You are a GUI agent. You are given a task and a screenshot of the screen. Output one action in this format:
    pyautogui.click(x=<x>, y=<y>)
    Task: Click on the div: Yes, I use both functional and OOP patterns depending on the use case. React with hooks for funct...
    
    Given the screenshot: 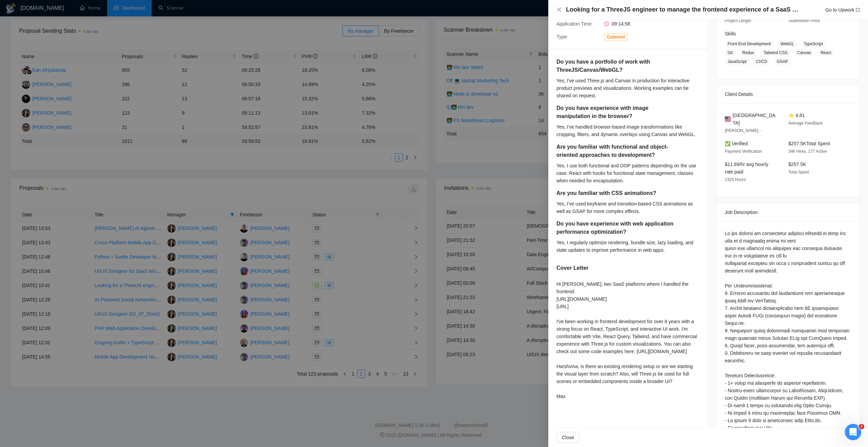 What is the action you would take?
    pyautogui.click(x=628, y=173)
    